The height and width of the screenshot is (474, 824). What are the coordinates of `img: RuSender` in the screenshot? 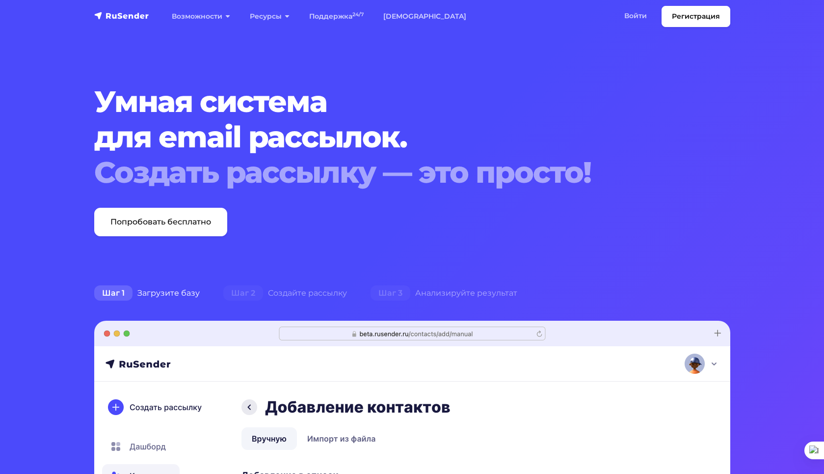 It's located at (122, 16).